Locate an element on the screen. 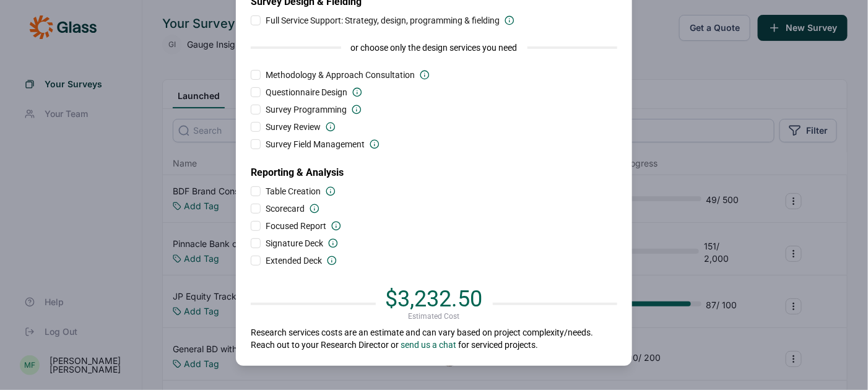 The image size is (868, 390). span: Extended Deck is located at coordinates (294, 261).